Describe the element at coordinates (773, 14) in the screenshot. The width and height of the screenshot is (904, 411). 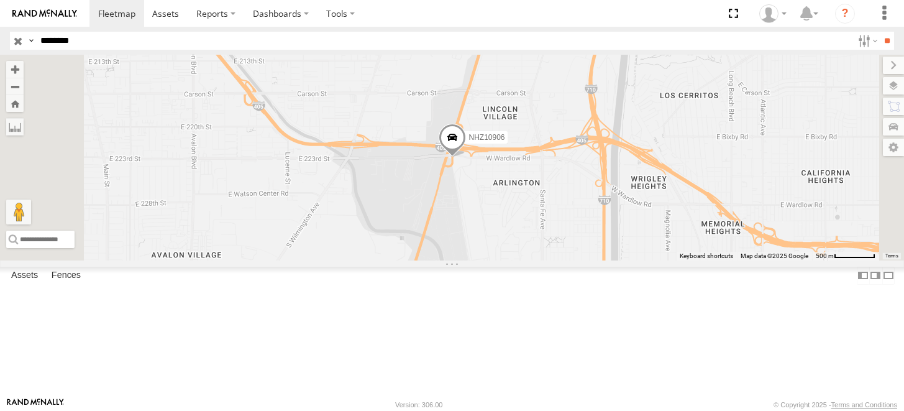
I see `div: Zulema McIntosch` at that location.